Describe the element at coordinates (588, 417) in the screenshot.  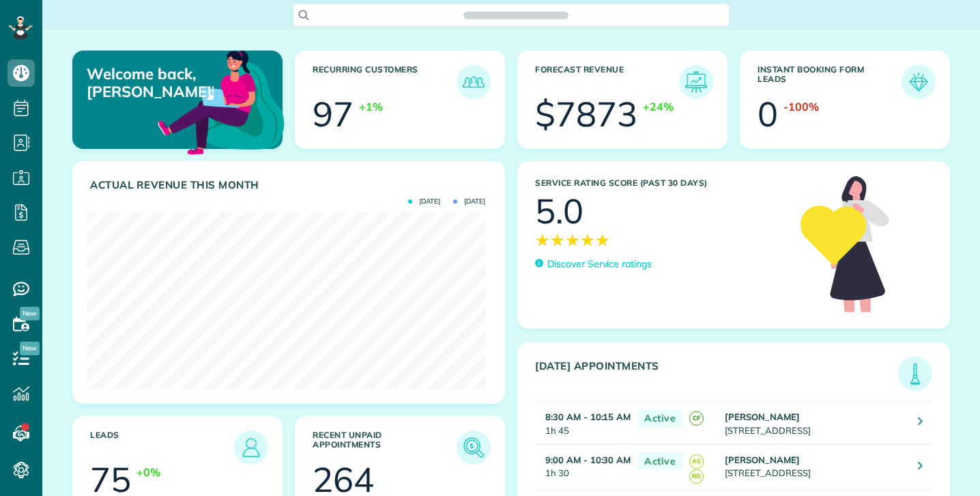
I see `strong: 8:30 AM - 10:15 AM` at that location.